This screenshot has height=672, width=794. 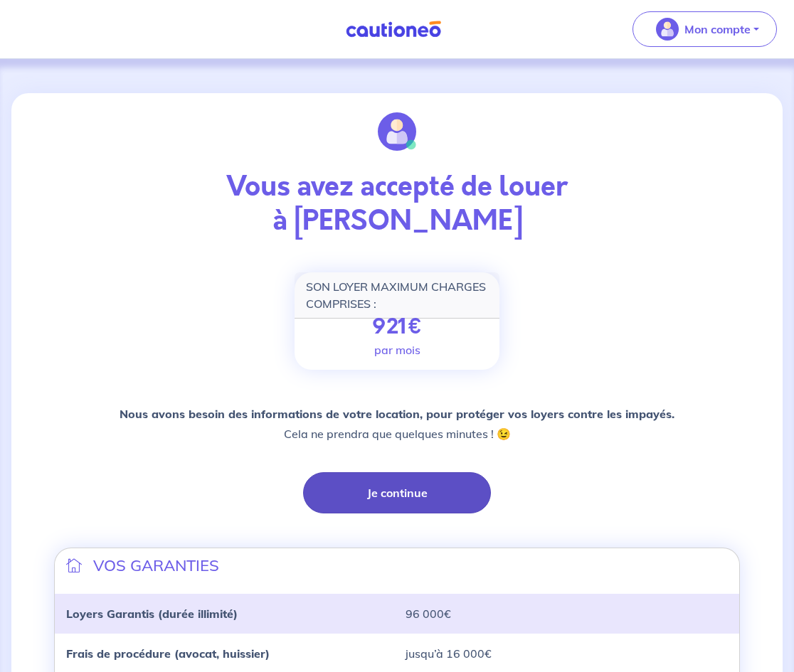 What do you see at coordinates (566, 614) in the screenshot?
I see `p: 96 000€` at bounding box center [566, 614].